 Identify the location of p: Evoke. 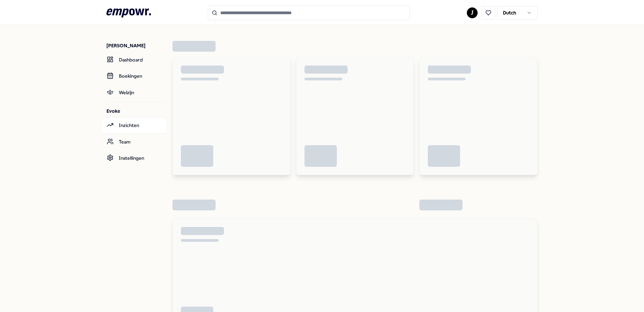
(137, 111).